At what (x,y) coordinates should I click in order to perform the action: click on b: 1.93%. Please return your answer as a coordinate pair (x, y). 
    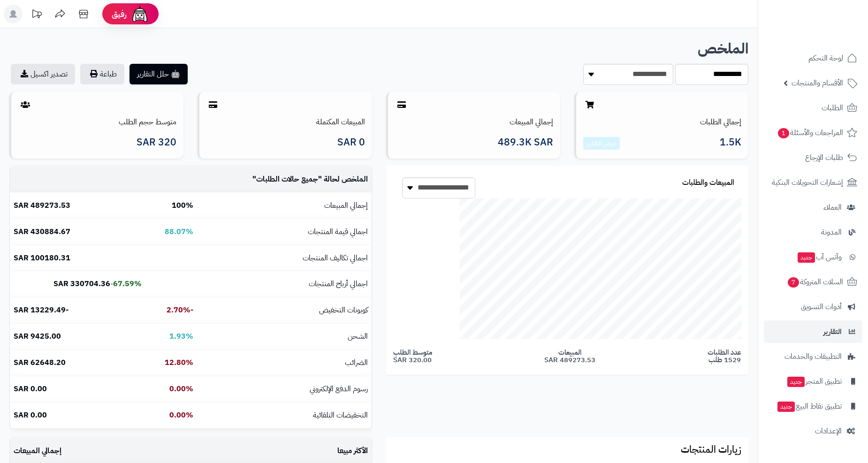
    Looking at the image, I should click on (181, 337).